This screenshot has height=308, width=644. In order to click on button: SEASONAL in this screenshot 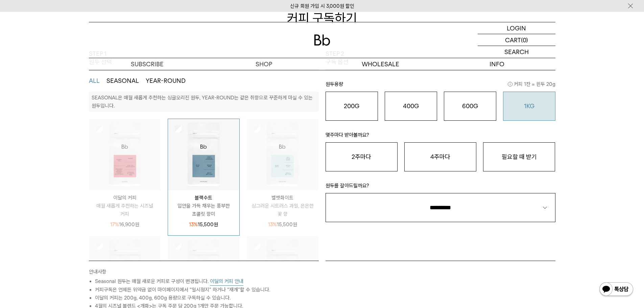, I will do `click(122, 81)`.